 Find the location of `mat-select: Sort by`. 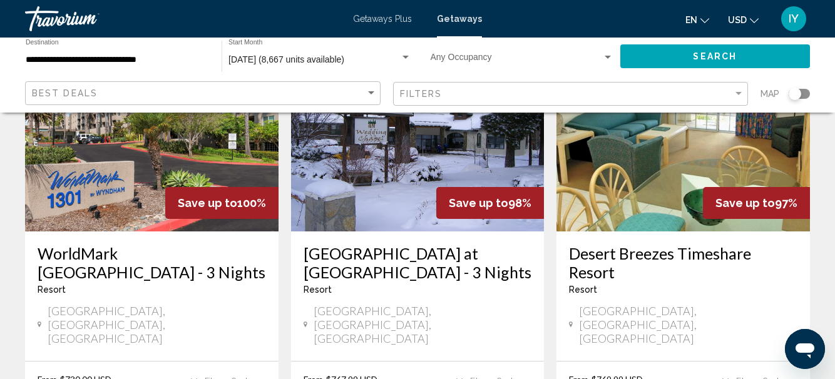

mat-select: Sort by is located at coordinates (204, 93).